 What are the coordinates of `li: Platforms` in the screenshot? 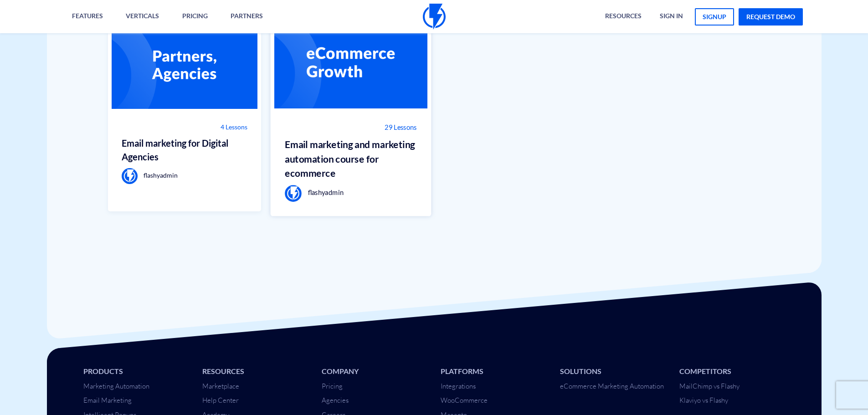 It's located at (493, 371).